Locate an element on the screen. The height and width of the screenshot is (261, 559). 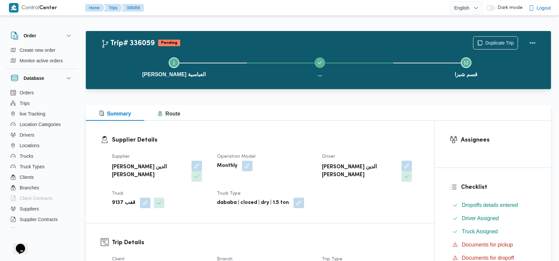
span: Client Contracts is located at coordinates (36, 199).